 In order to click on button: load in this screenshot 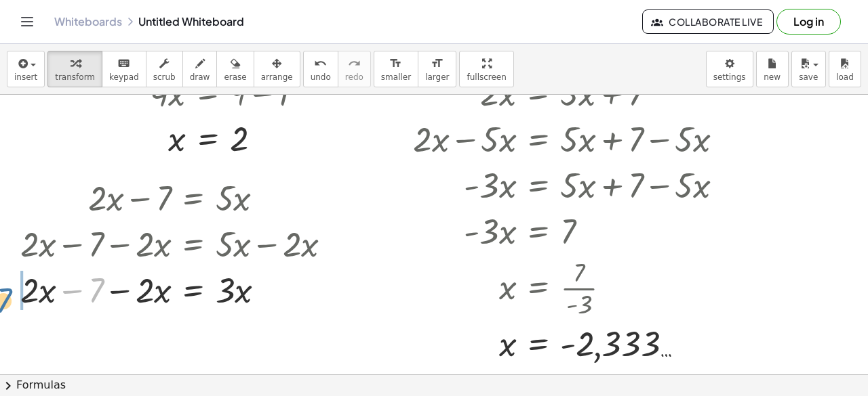, I will do `click(845, 69)`.